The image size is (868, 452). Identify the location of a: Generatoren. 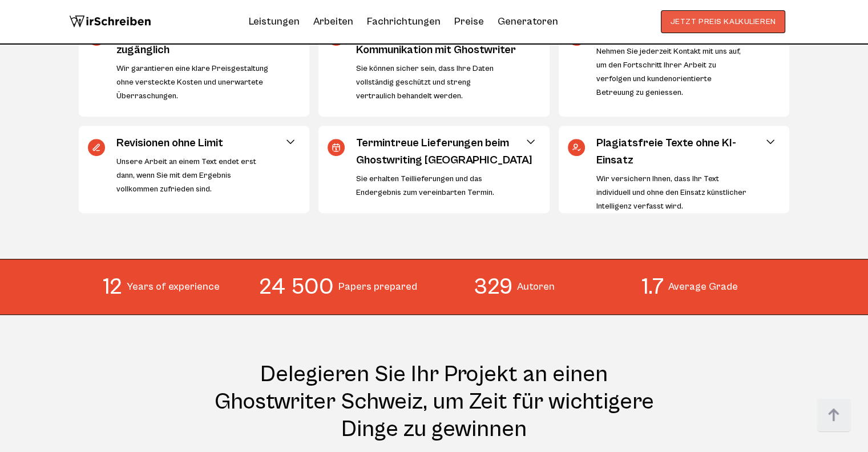
(528, 21).